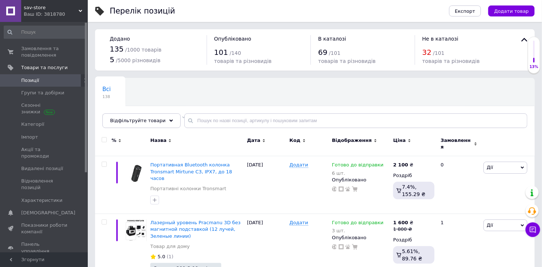 The width and height of the screenshot is (542, 267). I want to click on span: Додати товар, so click(511, 11).